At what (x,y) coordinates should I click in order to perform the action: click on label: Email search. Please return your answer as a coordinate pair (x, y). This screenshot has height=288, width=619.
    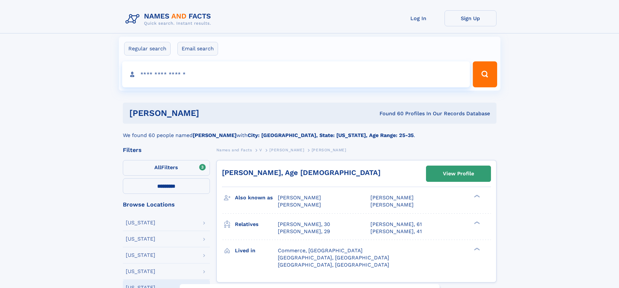
    Looking at the image, I should click on (198, 49).